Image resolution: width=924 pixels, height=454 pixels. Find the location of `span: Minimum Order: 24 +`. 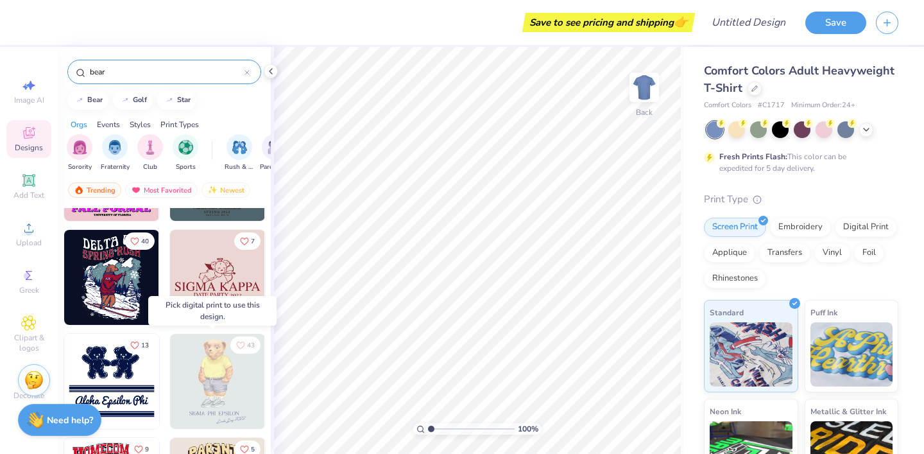

span: Minimum Order: 24 + is located at coordinates (823, 105).